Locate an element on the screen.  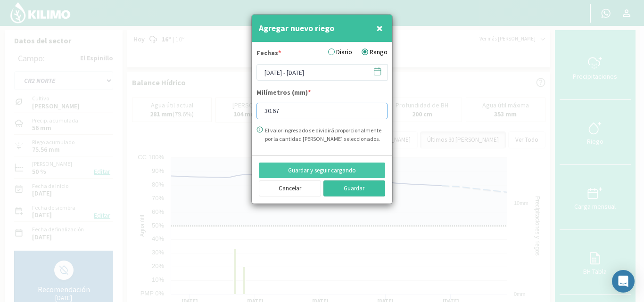
button: Close is located at coordinates (379, 28).